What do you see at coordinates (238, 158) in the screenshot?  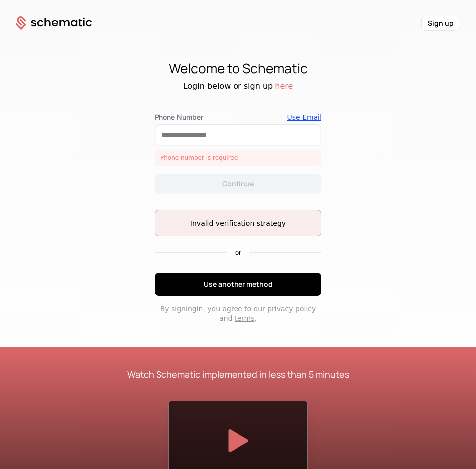 I see `div: Phone number is required` at bounding box center [238, 158].